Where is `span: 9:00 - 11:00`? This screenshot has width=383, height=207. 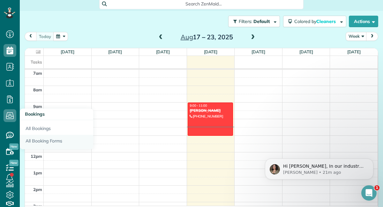
span: 9:00 - 11:00 is located at coordinates (199, 105).